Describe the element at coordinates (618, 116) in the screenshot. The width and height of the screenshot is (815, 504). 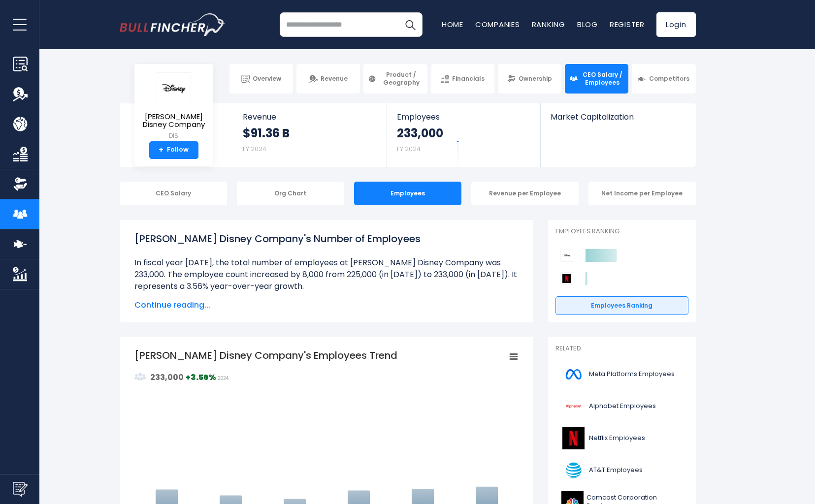
I see `span: Market Capitalization` at that location.